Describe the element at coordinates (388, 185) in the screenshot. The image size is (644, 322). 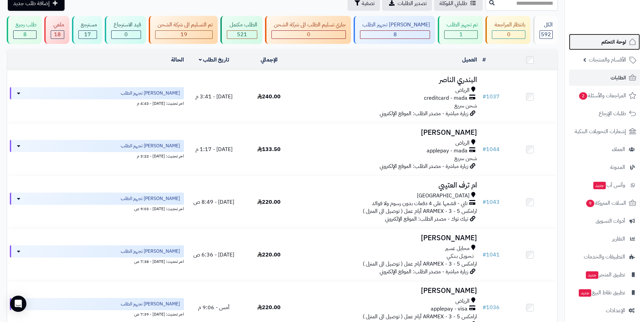
I see `h3: ام ترف العتيبي` at that location.